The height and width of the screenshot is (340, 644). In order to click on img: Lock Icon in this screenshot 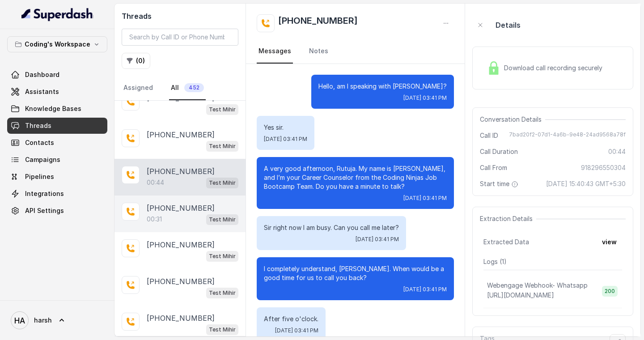, I will do `click(494, 68)`.